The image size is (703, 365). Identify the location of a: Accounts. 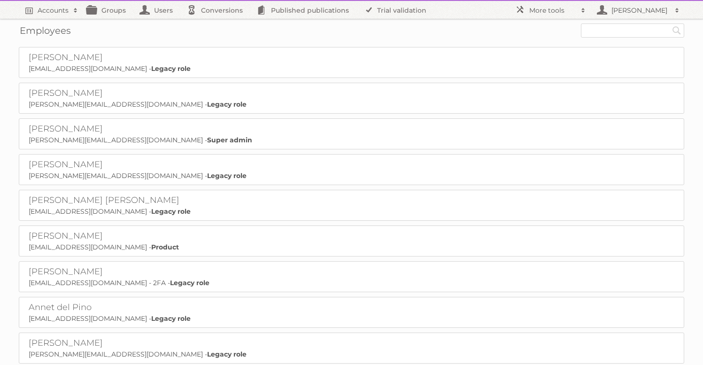
(51, 10).